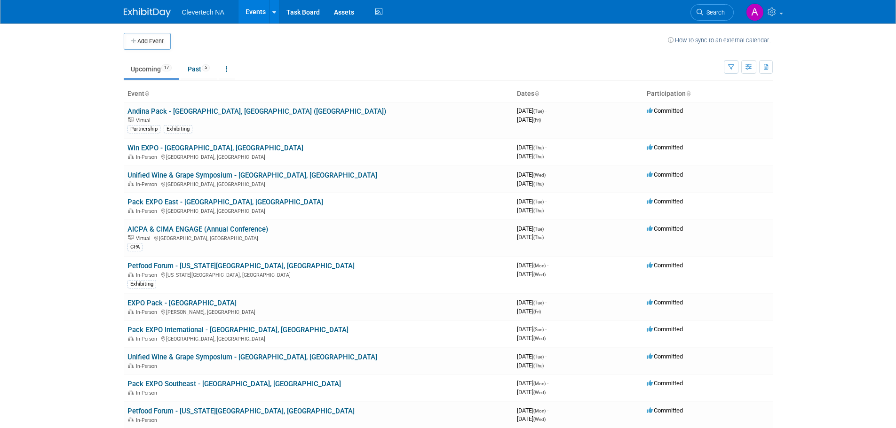 The width and height of the screenshot is (896, 428). What do you see at coordinates (537, 120) in the screenshot?
I see `span: (Fri)` at bounding box center [537, 120].